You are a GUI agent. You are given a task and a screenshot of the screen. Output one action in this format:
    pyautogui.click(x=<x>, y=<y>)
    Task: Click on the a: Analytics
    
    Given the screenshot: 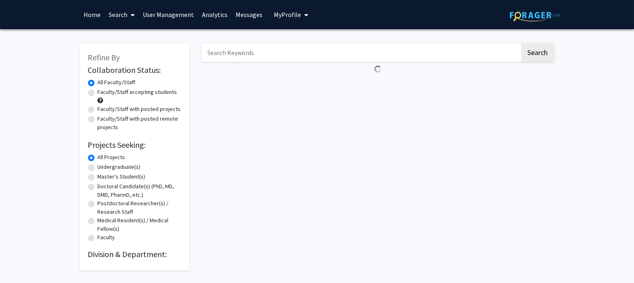 What is the action you would take?
    pyautogui.click(x=215, y=15)
    